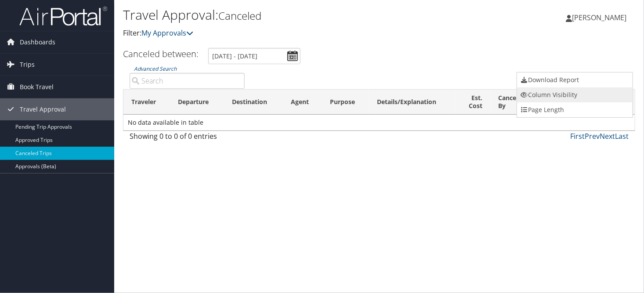 The height and width of the screenshot is (293, 644). I want to click on a: Page Length, so click(574, 110).